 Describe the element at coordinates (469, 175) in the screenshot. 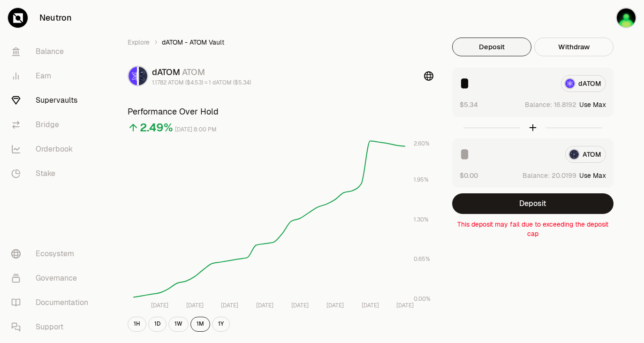

I see `button: $0.00` at that location.